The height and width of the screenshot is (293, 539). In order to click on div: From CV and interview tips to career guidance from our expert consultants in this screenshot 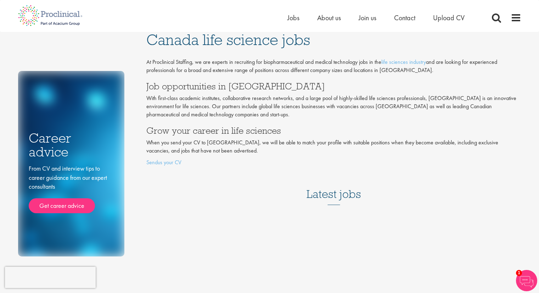, I will do `click(71, 188)`.